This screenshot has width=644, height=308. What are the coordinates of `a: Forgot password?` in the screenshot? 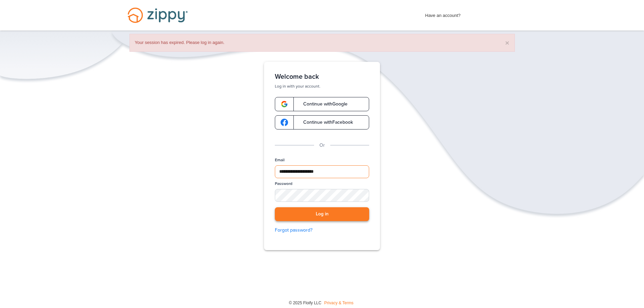 It's located at (322, 230).